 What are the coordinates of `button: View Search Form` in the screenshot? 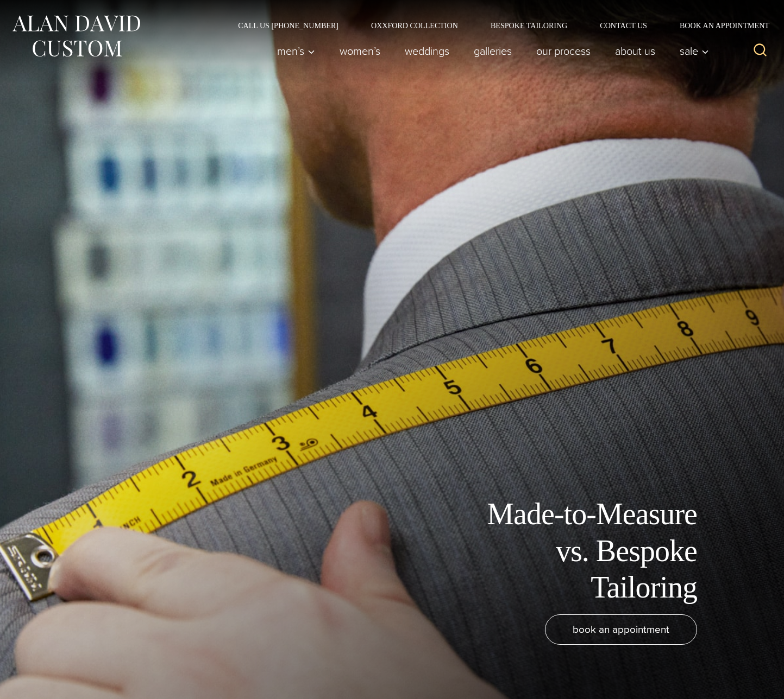 It's located at (760, 51).